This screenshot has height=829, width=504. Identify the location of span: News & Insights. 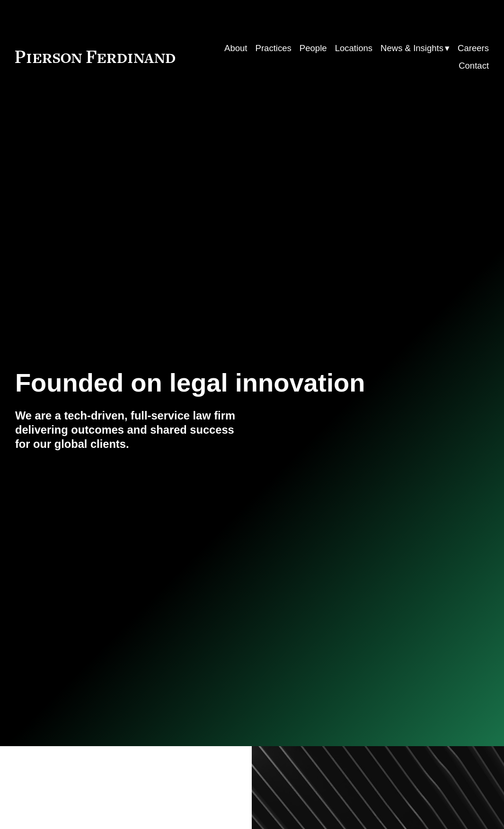
(412, 48).